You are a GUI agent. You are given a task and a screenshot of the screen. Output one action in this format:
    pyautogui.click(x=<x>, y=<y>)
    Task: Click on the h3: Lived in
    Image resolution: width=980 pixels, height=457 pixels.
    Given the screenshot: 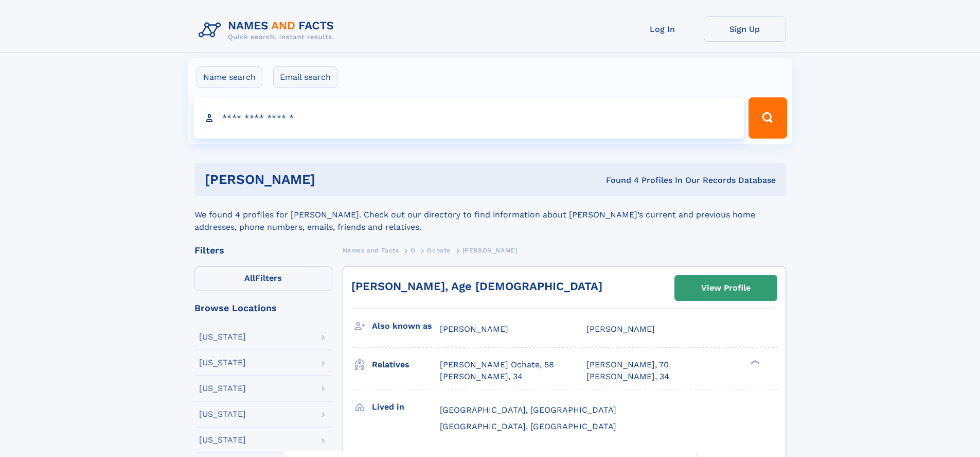 What is the action you would take?
    pyautogui.click(x=406, y=407)
    